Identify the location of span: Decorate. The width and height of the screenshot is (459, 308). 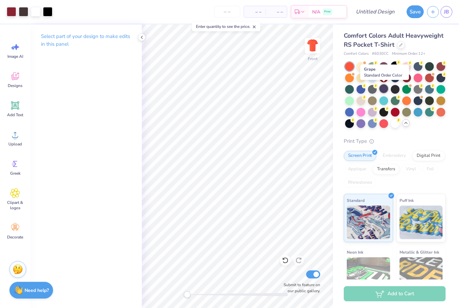
(15, 237).